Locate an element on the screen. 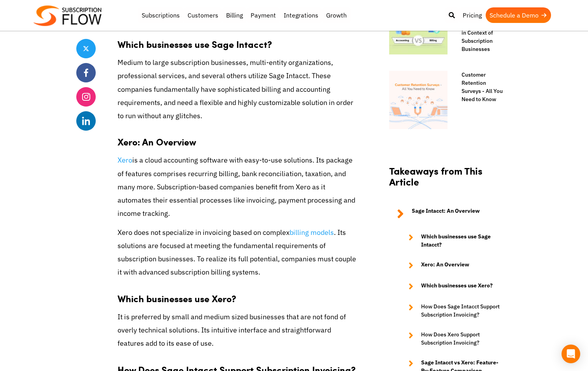 This screenshot has width=588, height=371. a: Which businesses use Sage Intacct? is located at coordinates (453, 241).